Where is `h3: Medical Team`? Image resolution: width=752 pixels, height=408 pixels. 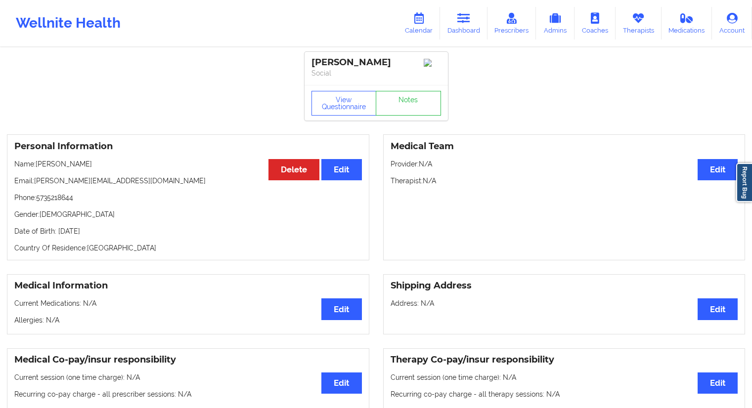
h3: Medical Team is located at coordinates (564, 146).